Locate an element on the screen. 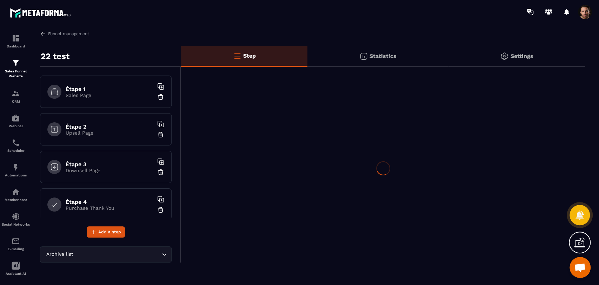 The height and width of the screenshot is (285, 599). img: arrow is located at coordinates (43, 34).